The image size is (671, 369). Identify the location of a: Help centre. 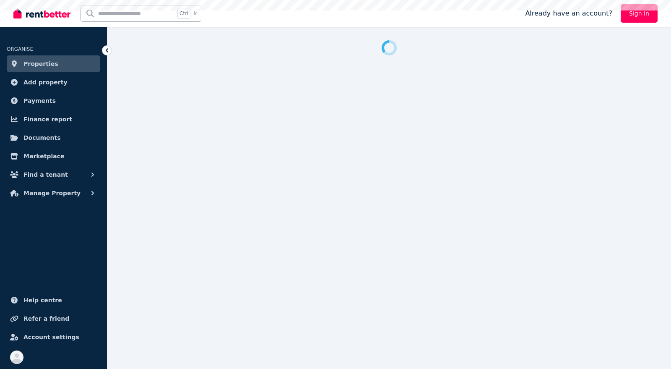
(53, 300).